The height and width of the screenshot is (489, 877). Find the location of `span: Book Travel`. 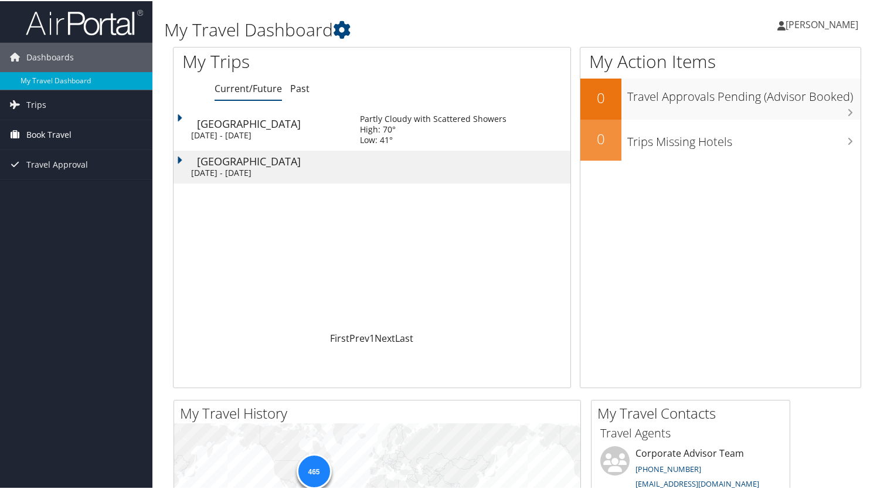

span: Book Travel is located at coordinates (49, 134).